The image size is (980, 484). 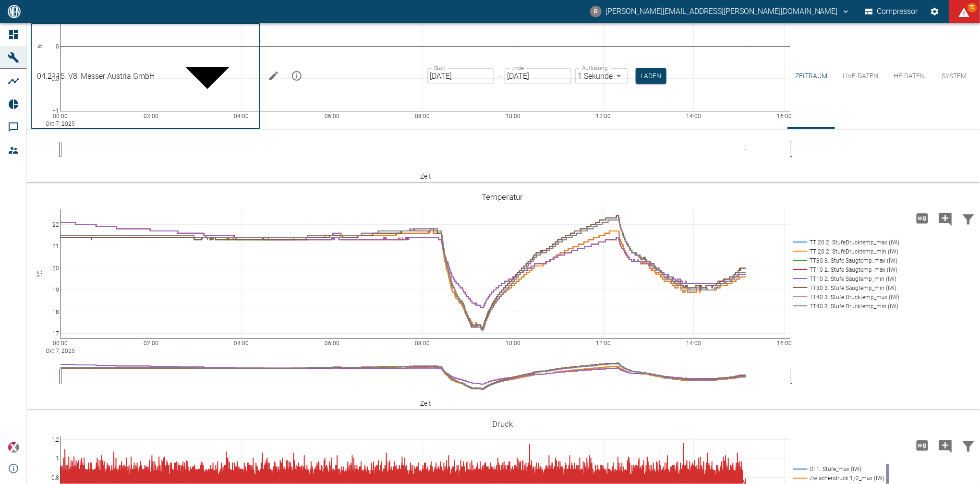 I want to click on label: Ende, so click(x=518, y=68).